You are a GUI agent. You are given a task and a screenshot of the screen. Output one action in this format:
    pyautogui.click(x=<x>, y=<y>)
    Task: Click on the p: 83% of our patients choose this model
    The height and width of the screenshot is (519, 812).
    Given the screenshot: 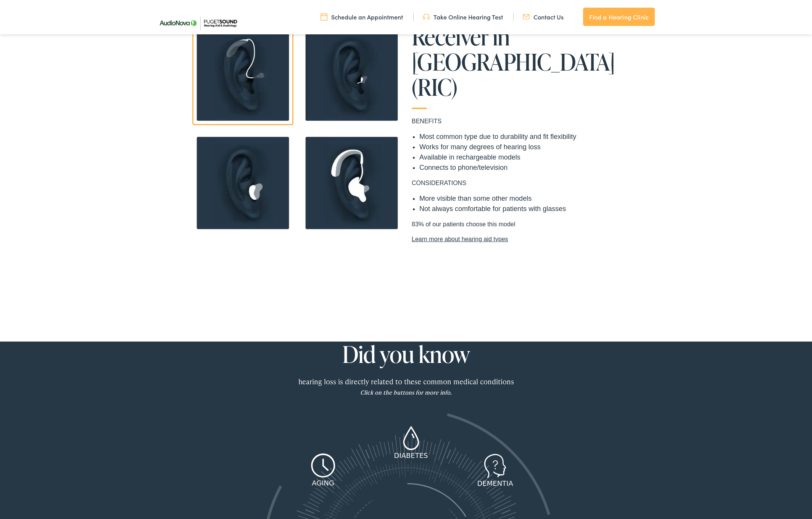 What is the action you would take?
    pyautogui.click(x=514, y=231)
    